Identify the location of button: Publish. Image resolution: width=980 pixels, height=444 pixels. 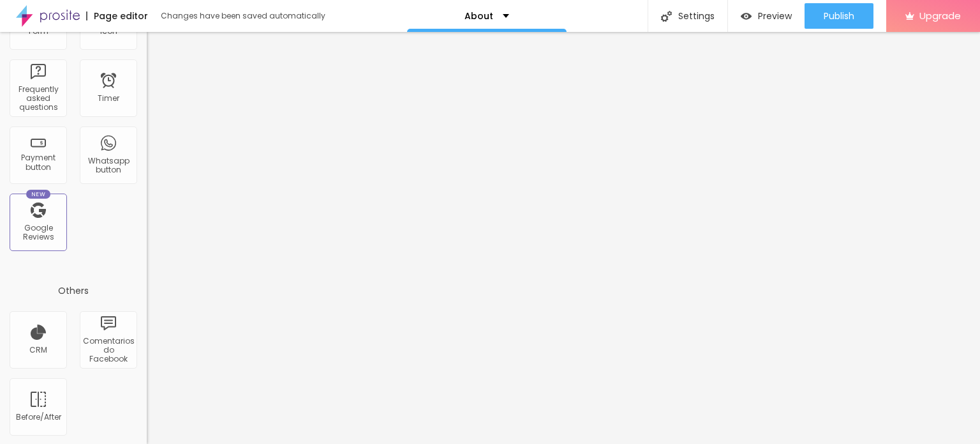
(839, 16).